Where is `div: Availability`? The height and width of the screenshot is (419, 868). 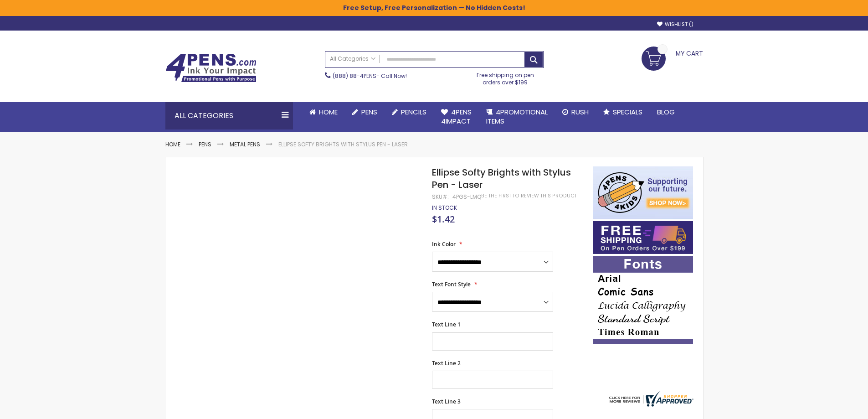
div: Availability is located at coordinates (445, 208).